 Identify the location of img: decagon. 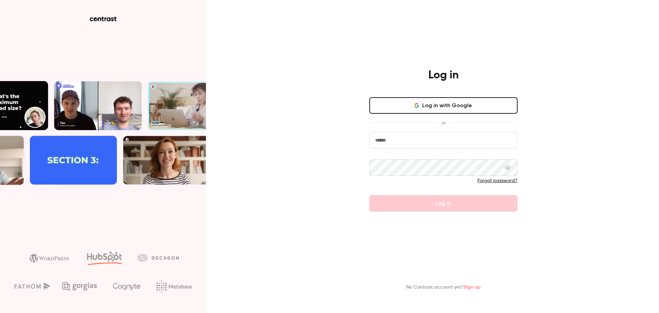
(158, 257).